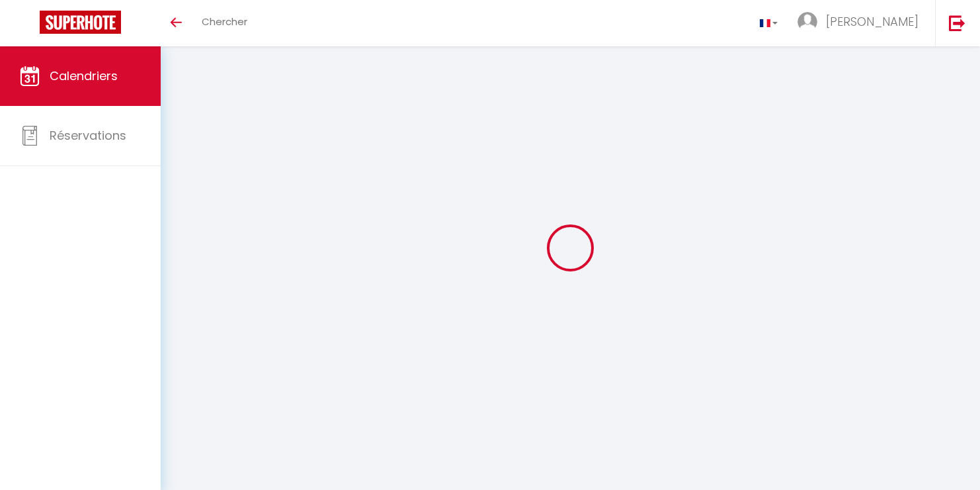 The height and width of the screenshot is (490, 980). What do you see at coordinates (224, 21) in the screenshot?
I see `span: Chercher` at bounding box center [224, 21].